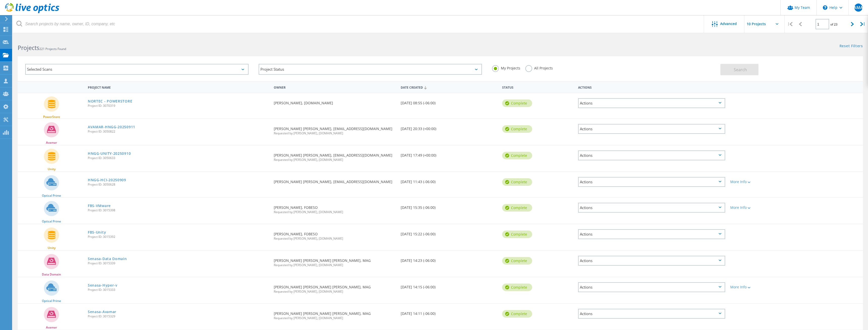  I want to click on a: FBS-Unity, so click(97, 232).